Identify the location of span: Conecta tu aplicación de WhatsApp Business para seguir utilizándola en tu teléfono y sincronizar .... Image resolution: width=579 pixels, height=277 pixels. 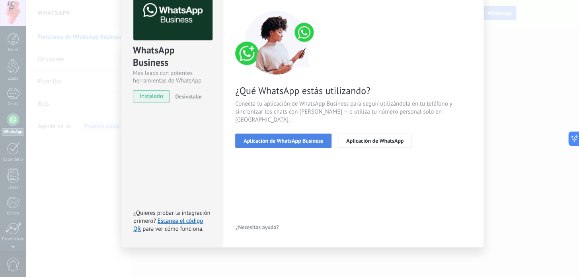
(354, 112).